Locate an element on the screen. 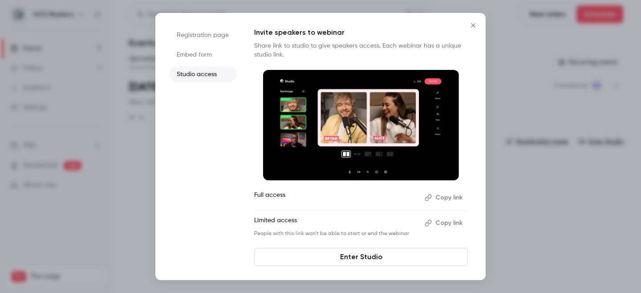  a: Enter Studio is located at coordinates (361, 257).